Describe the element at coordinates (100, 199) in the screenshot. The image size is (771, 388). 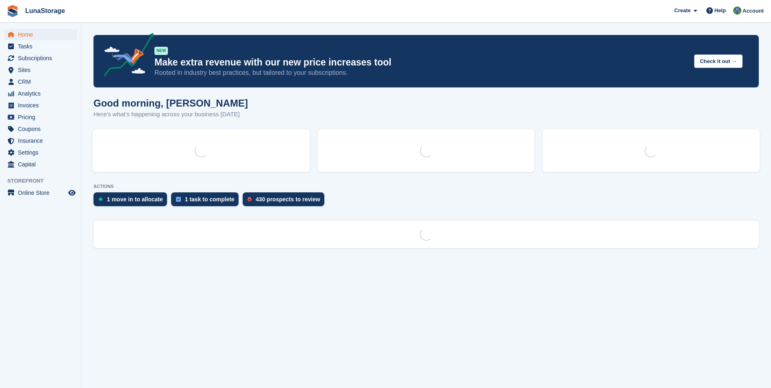
I see `img: move_ins_to_allocate_icon-fdf77a2bb77ea45bf5b3d319d69a93e2d87916cf1d5bf7949dd705db3b84f3ca.svg` at that location.